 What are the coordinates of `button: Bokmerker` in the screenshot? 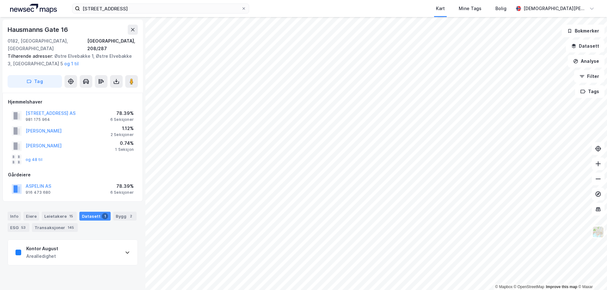 It's located at (583, 31).